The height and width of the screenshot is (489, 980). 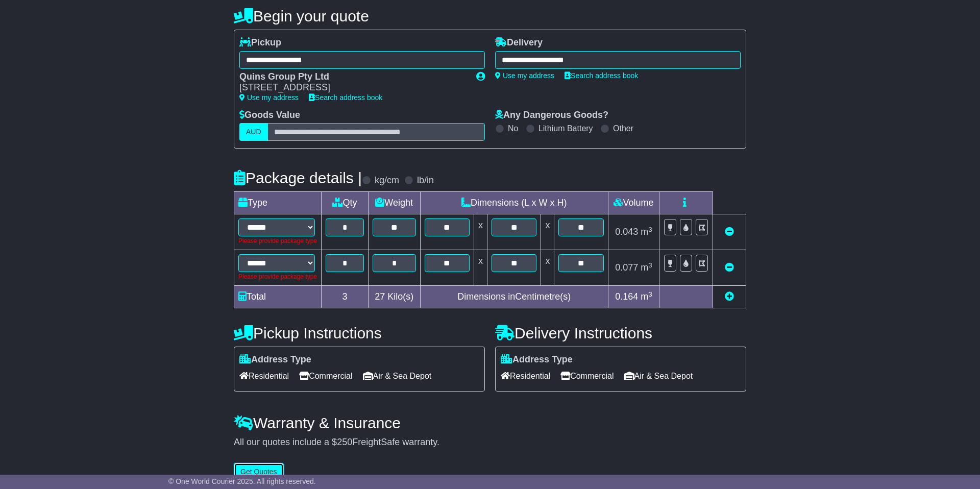 What do you see at coordinates (513, 128) in the screenshot?
I see `label: No` at bounding box center [513, 128].